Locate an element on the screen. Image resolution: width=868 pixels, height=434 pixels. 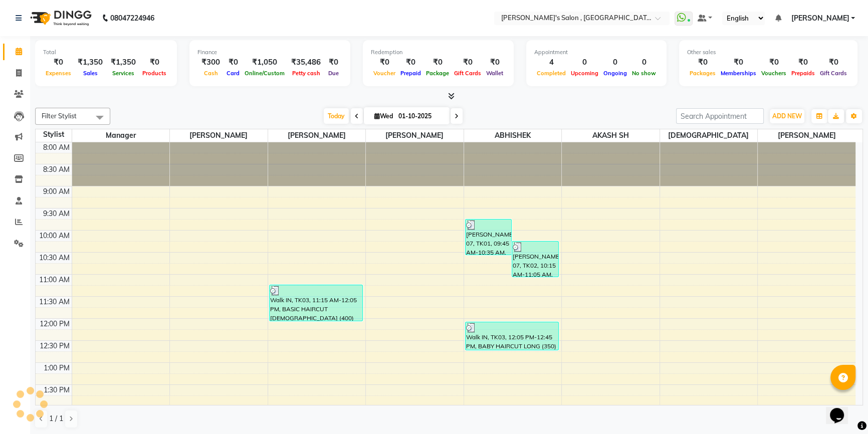
div: Other sales is located at coordinates (768, 52).